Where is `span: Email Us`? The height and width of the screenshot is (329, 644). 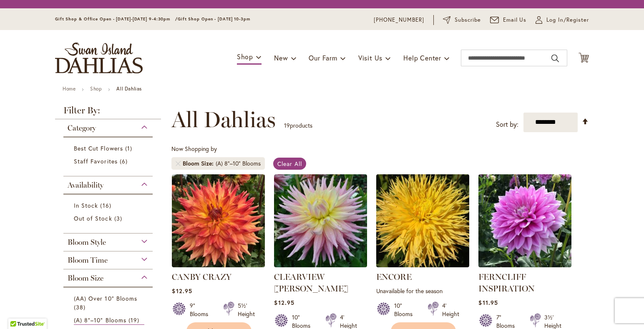 span: Email Us is located at coordinates (515, 20).